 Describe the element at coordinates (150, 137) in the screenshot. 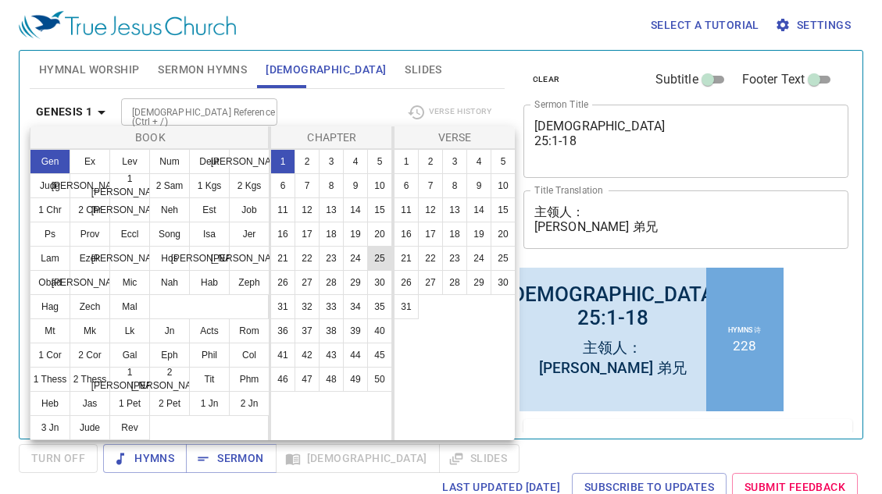

I see `p: Book` at that location.